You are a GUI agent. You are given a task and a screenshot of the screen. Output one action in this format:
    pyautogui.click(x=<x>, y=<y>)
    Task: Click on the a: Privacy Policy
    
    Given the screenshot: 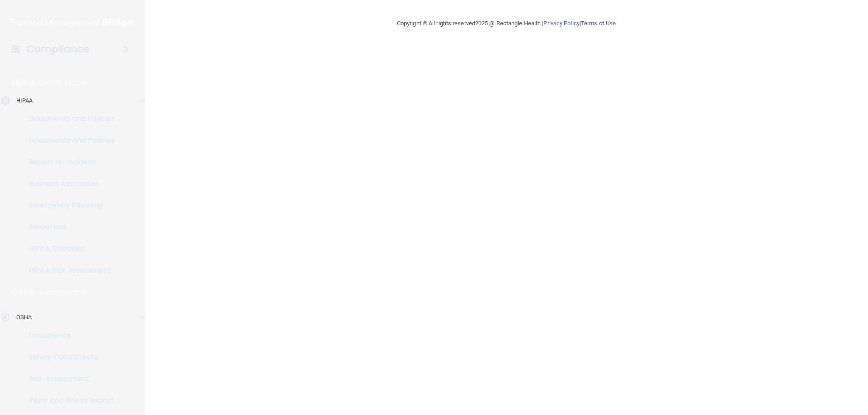 What is the action you would take?
    pyautogui.click(x=561, y=23)
    